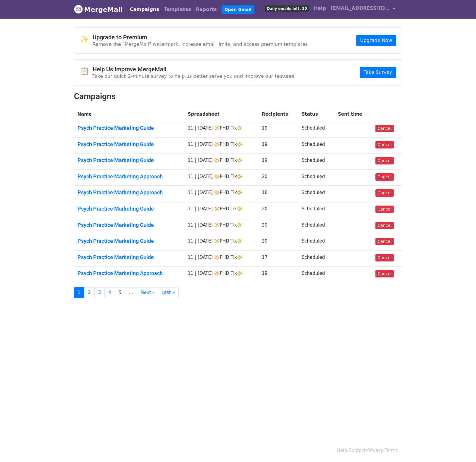 The width and height of the screenshot is (476, 462). What do you see at coordinates (206, 9) in the screenshot?
I see `a: Reports` at bounding box center [206, 9].